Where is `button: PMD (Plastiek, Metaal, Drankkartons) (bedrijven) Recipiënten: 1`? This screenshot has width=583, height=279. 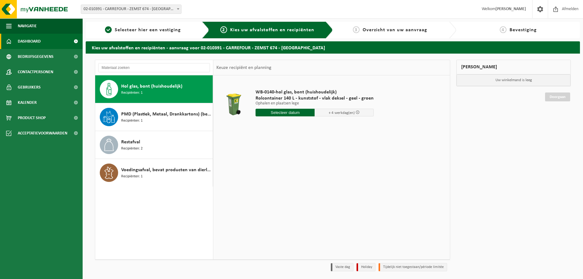 button: PMD (Plastiek, Metaal, Drankkartons) (bedrijven) Recipiënten: 1 is located at coordinates (154, 117).